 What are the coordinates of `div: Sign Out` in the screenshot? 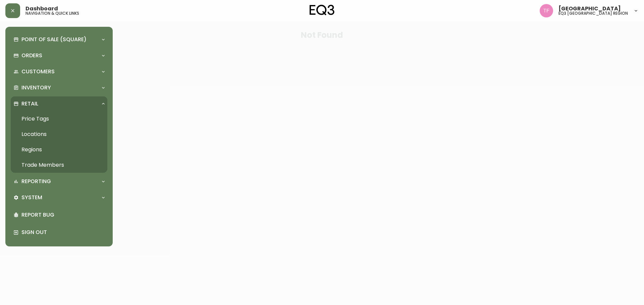 It's located at (59, 232).